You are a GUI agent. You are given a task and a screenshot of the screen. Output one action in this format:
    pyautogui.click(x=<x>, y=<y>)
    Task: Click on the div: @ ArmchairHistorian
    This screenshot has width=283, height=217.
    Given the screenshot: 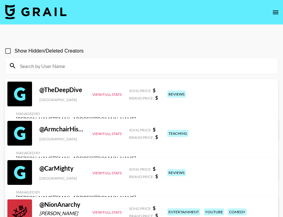 What is the action you would take?
    pyautogui.click(x=62, y=129)
    